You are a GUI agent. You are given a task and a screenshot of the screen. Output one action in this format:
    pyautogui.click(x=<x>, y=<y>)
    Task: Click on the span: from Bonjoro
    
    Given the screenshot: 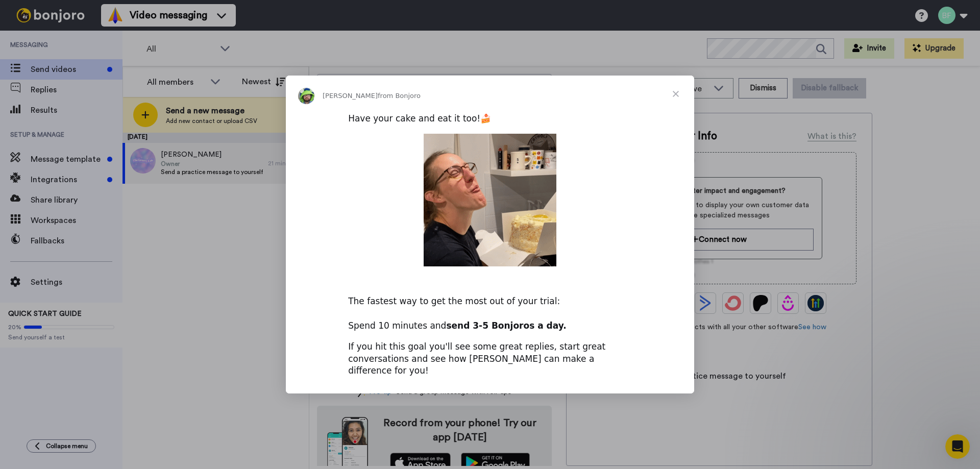 What is the action you would take?
    pyautogui.click(x=399, y=95)
    